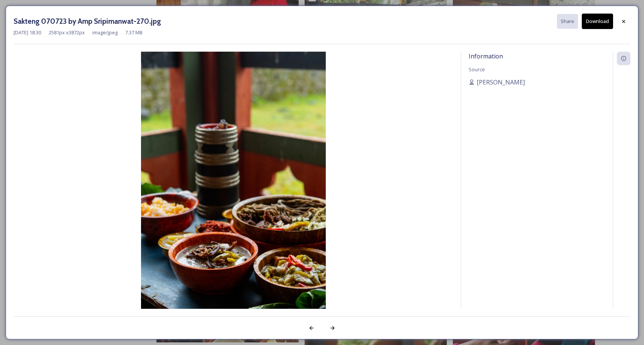 Image resolution: width=644 pixels, height=345 pixels. What do you see at coordinates (105, 32) in the screenshot?
I see `span: image/jpeg` at bounding box center [105, 32].